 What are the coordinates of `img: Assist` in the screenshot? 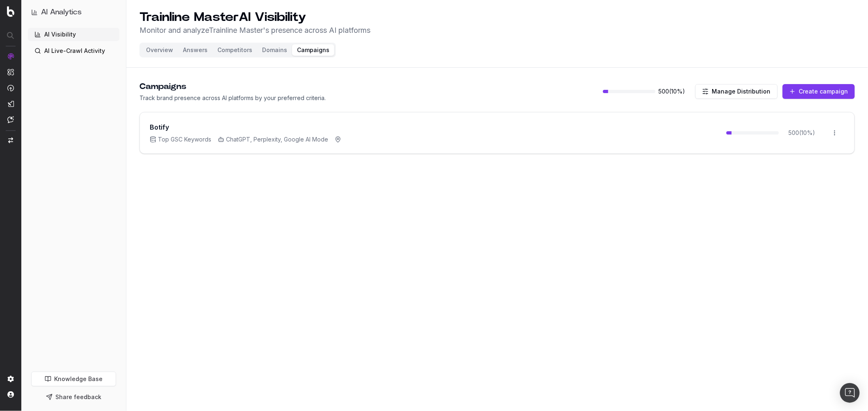 It's located at (11, 119).